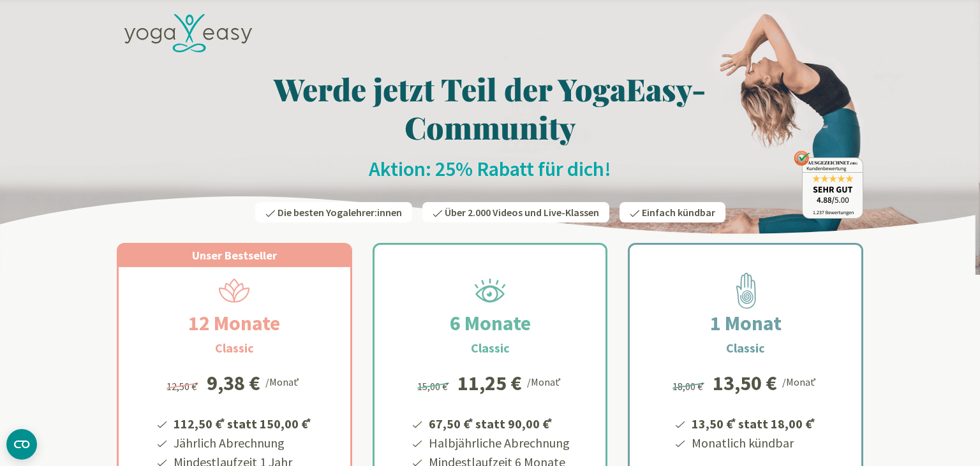  Describe the element at coordinates (688, 386) in the screenshot. I see `span: 18,00 €` at that location.